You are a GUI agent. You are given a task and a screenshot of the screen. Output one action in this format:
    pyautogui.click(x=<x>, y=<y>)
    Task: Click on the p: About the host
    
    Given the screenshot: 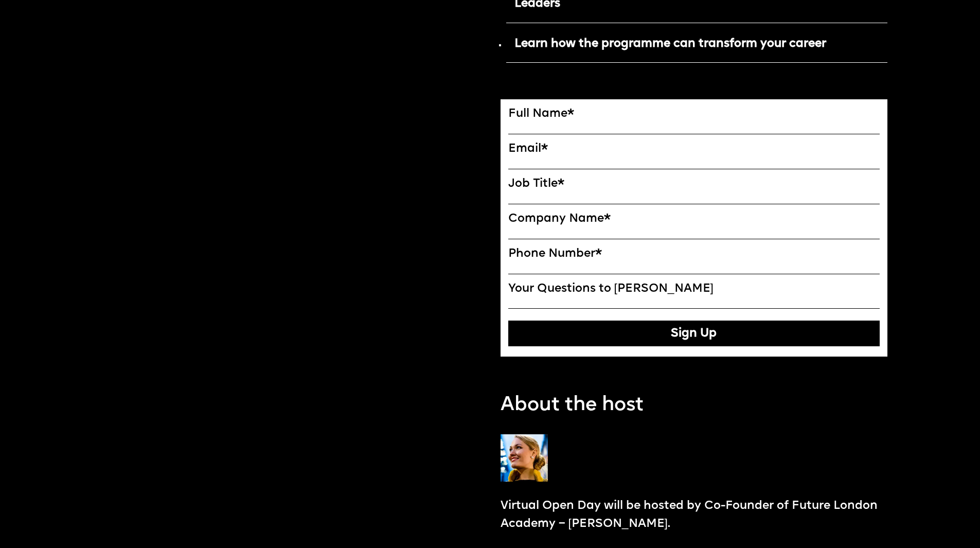 What is the action you would take?
    pyautogui.click(x=572, y=406)
    